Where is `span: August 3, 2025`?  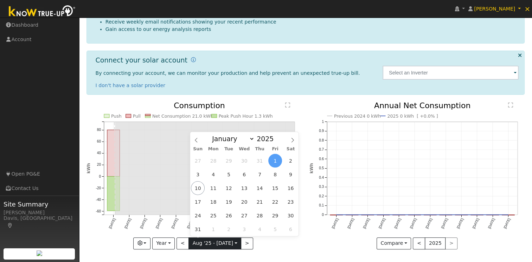 span: August 3, 2025 is located at coordinates (198, 174).